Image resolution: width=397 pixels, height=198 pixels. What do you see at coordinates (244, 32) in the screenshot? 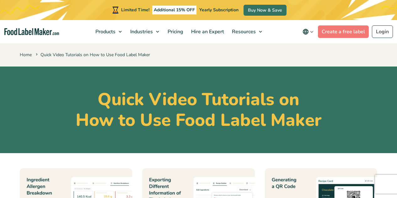
I see `span: Resources` at bounding box center [244, 32].